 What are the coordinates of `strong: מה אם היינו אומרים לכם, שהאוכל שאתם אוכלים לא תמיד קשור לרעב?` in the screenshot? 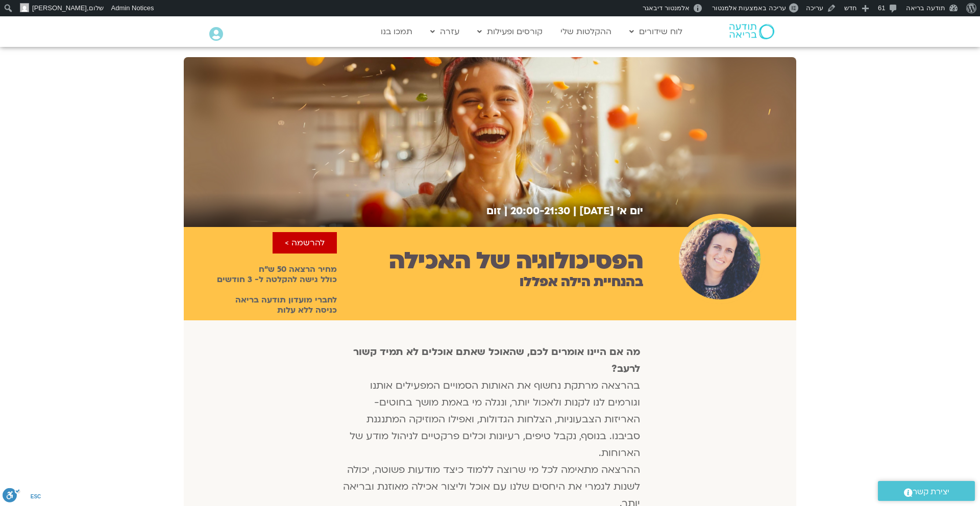 It's located at (496, 361).